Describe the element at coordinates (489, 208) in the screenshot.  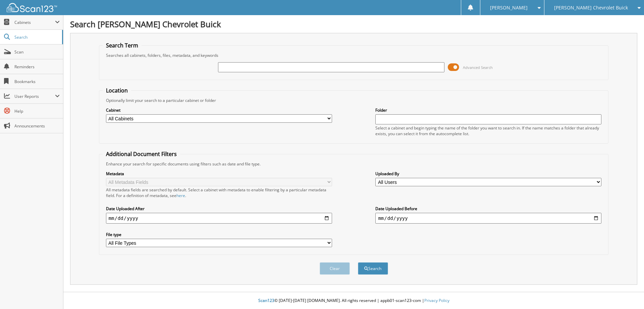
I see `label: Date Uploaded Before` at that location.